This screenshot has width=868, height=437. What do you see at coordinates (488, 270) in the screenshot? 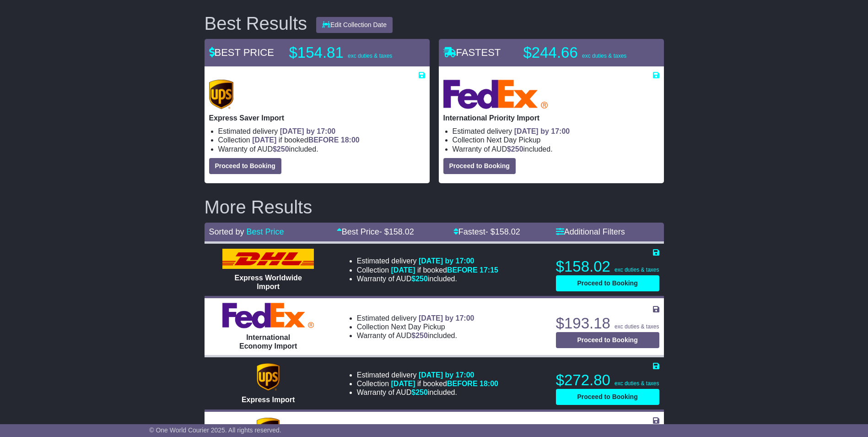
I see `span: 17:15` at bounding box center [488, 270].